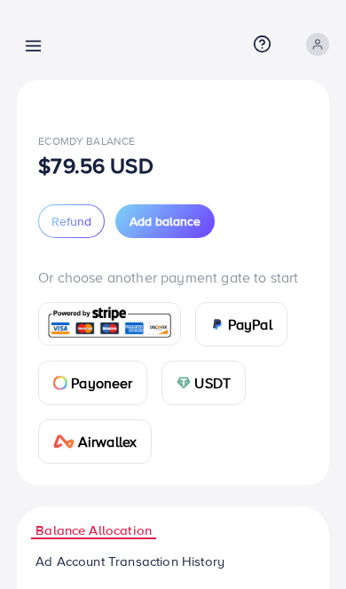  What do you see at coordinates (212, 383) in the screenshot?
I see `span: USDT` at bounding box center [212, 383].